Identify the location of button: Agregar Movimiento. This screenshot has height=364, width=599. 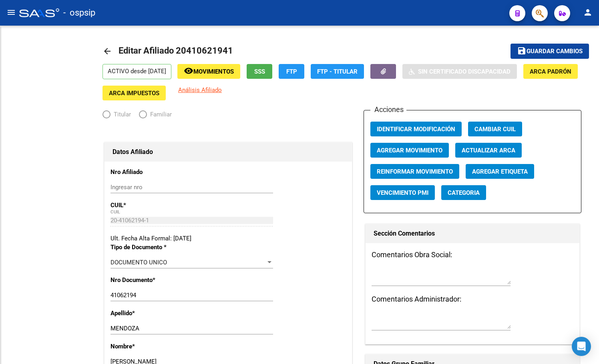
(409, 150).